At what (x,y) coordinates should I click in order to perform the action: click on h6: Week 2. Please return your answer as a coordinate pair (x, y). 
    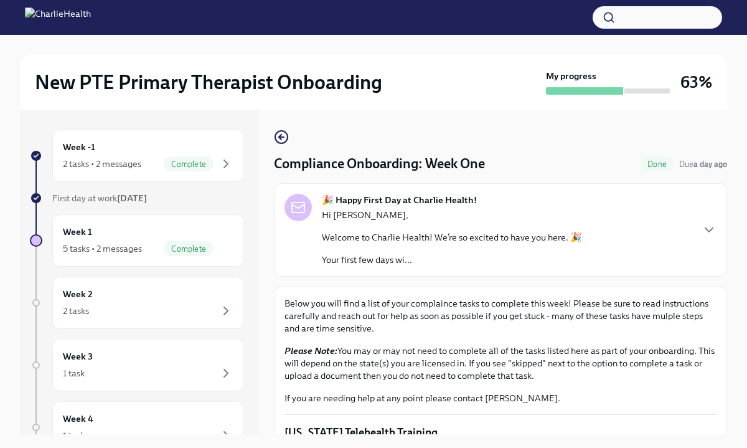
    Looking at the image, I should click on (78, 294).